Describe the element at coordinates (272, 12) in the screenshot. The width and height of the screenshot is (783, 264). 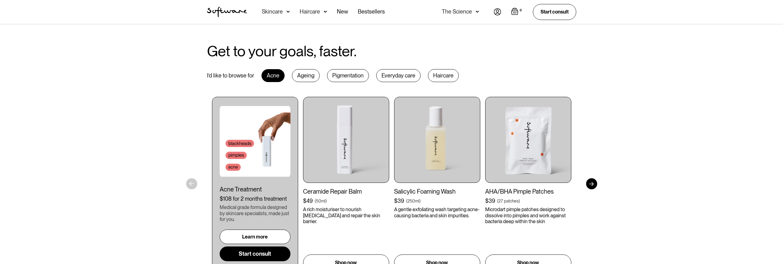
I see `div: Skincare` at that location.